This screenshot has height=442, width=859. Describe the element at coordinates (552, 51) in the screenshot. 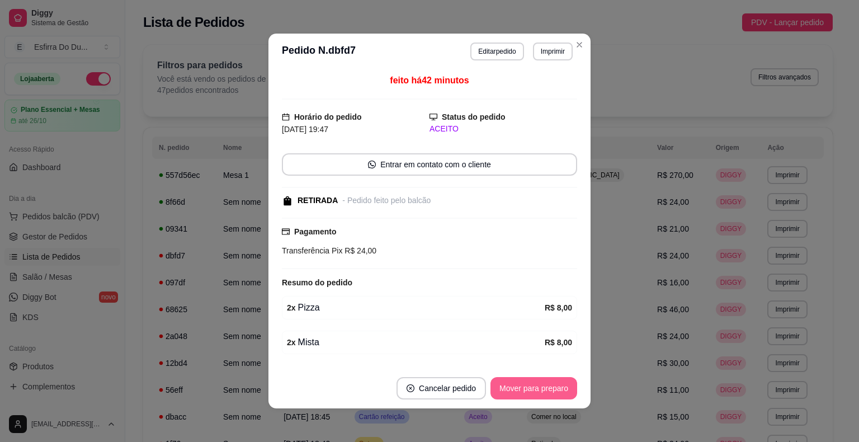

I see `button: Imprimir` at that location.